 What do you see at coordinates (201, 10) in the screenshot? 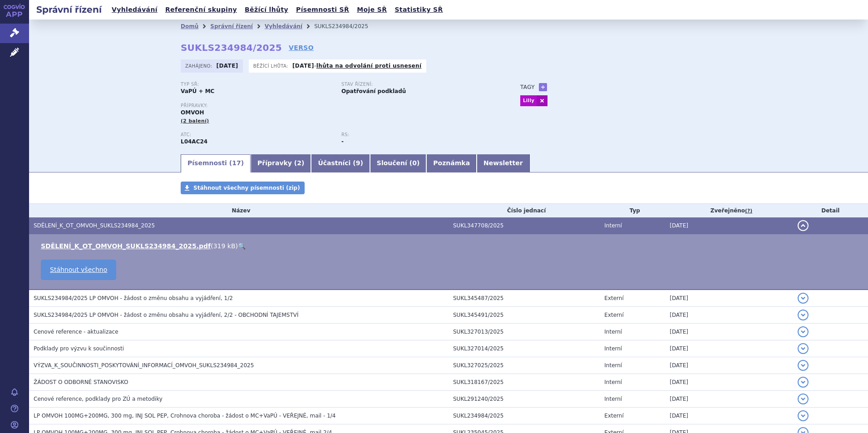
I see `a: Referenční skupiny` at bounding box center [201, 10].